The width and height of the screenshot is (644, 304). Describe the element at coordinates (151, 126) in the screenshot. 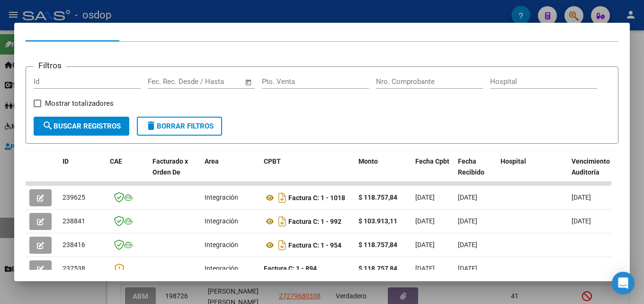

I see `mat-icon: delete` at that location.